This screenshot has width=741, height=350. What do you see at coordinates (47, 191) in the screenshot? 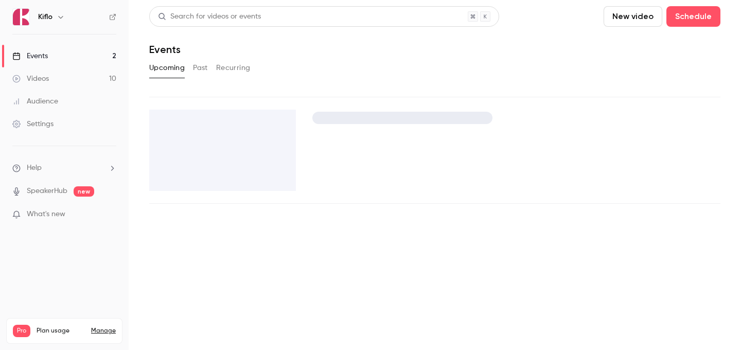
I see `a: SpeakerHub` at bounding box center [47, 191].